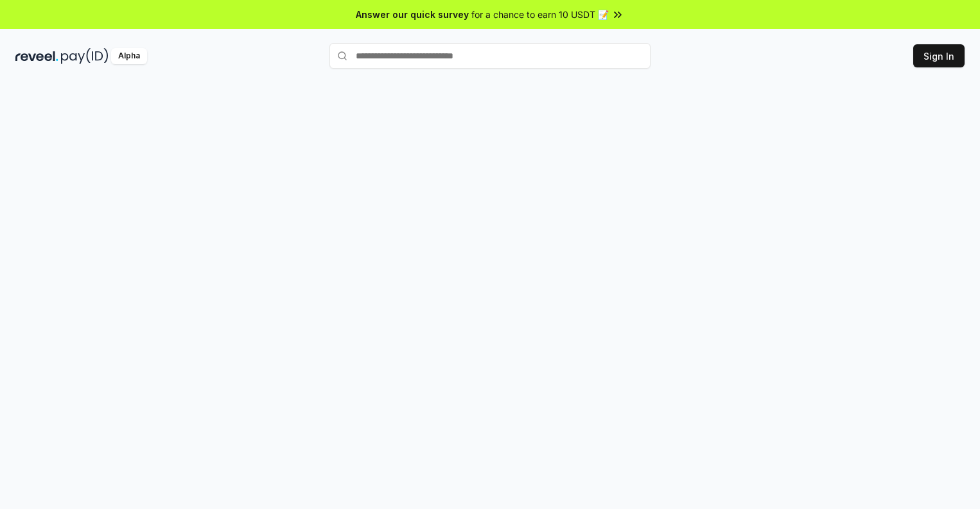 Image resolution: width=980 pixels, height=509 pixels. What do you see at coordinates (84, 56) in the screenshot?
I see `img: pay_id` at bounding box center [84, 56].